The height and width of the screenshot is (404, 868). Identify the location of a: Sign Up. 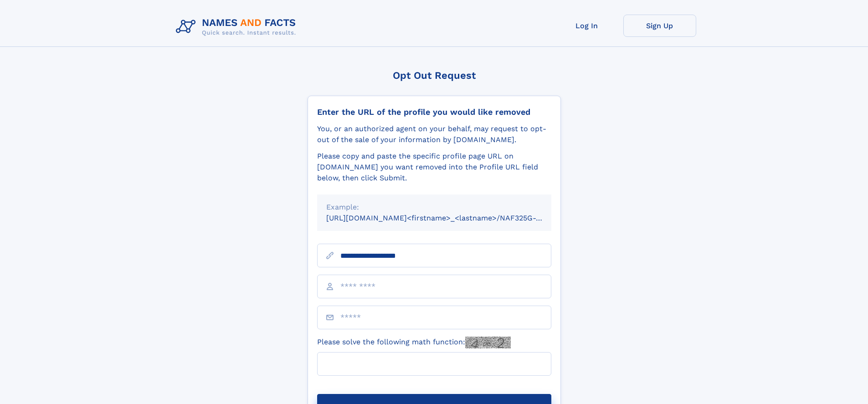
(660, 25).